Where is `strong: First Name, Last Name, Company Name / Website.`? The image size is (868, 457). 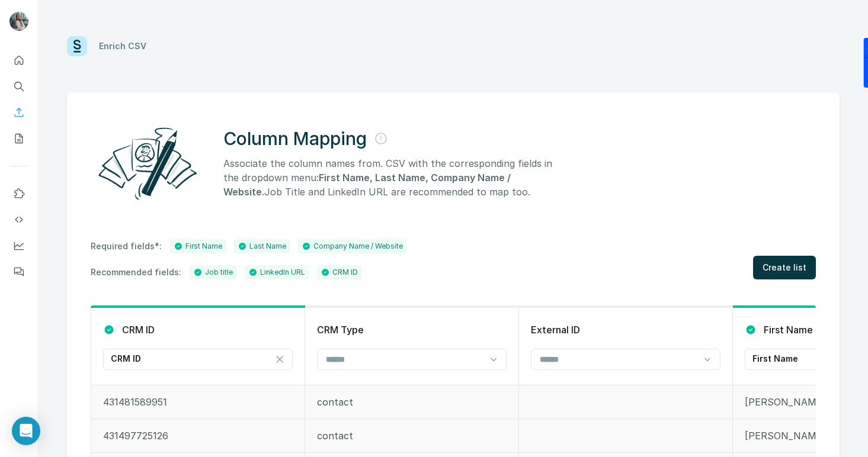
strong: First Name, Last Name, Company Name / Website. is located at coordinates (367, 184).